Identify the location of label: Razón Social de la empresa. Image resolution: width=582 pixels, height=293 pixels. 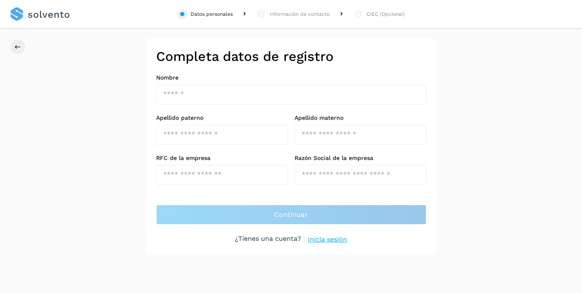
(361, 158).